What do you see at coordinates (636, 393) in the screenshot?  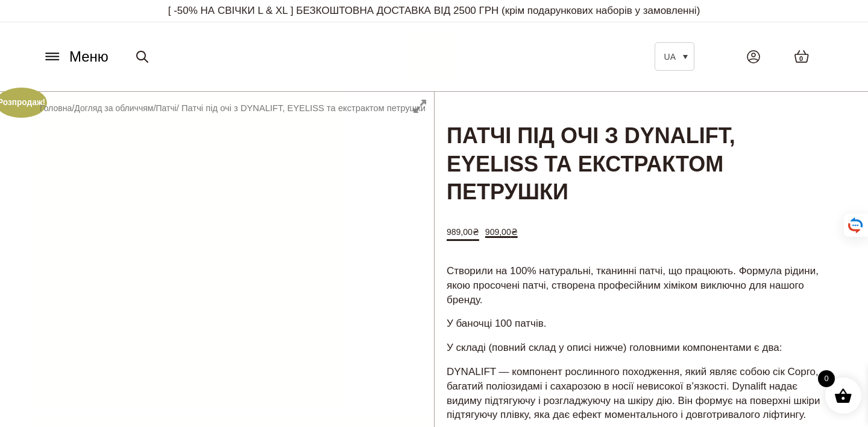 I see `p: DYNALIFT — компонент рослинного походження, який являє собою сік Сорго, багатий поліозидамі і сах...` at bounding box center [636, 393].